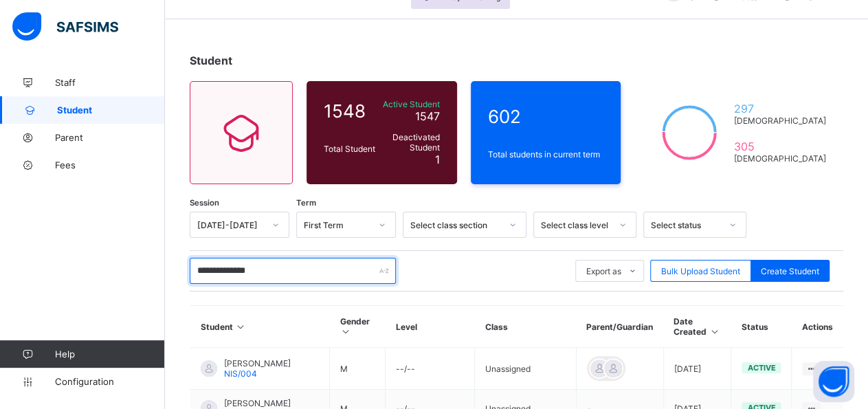  What do you see at coordinates (349, 111) in the screenshot?
I see `span: 1548` at bounding box center [349, 111].